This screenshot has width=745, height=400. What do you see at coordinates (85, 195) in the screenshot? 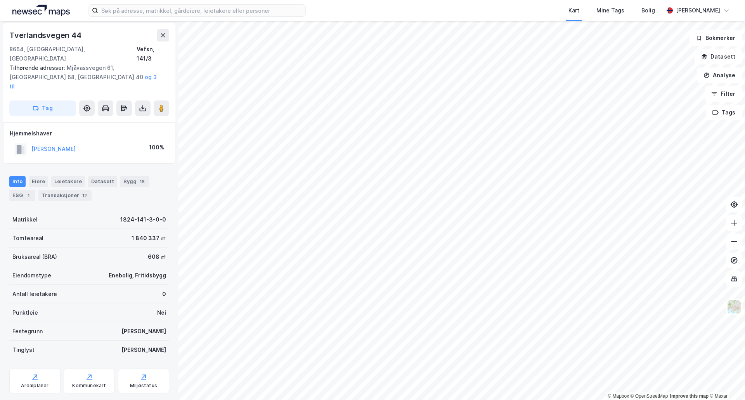
I see `div: 12` at bounding box center [85, 195].